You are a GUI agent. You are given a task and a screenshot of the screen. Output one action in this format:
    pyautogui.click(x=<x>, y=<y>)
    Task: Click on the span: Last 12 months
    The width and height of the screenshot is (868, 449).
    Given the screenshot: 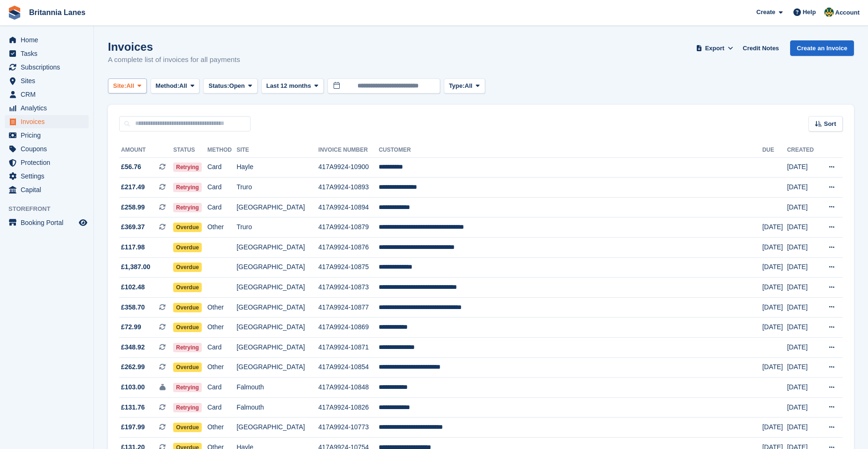 What is the action you would take?
    pyautogui.click(x=288, y=86)
    